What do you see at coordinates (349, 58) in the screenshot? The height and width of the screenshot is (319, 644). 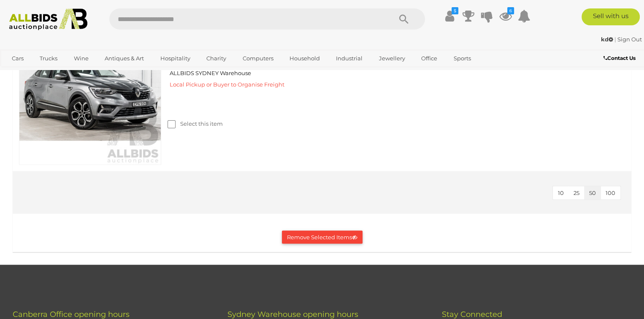 I see `a: Industrial` at bounding box center [349, 58].